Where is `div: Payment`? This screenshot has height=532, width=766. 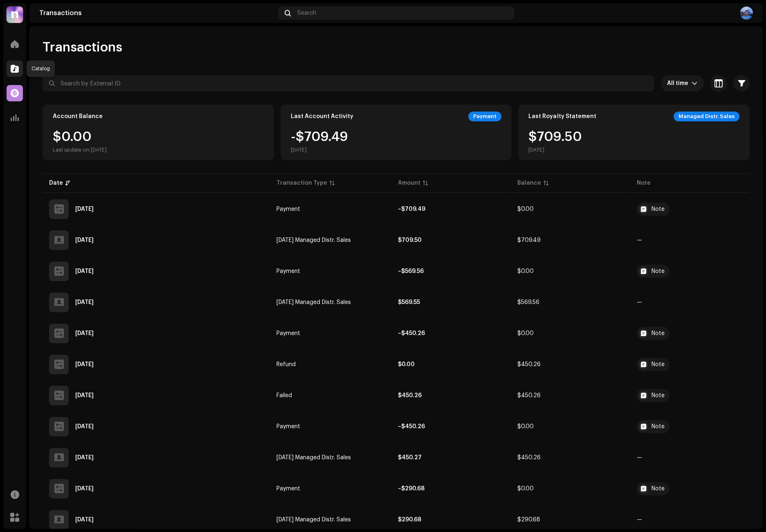 div: Payment is located at coordinates (485, 116).